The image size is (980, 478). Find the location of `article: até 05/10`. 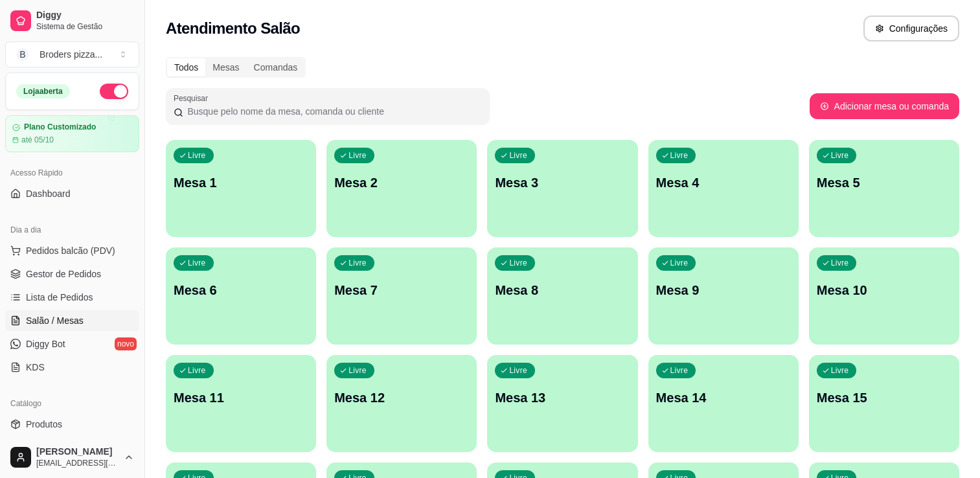

article: até 05/10 is located at coordinates (38, 140).